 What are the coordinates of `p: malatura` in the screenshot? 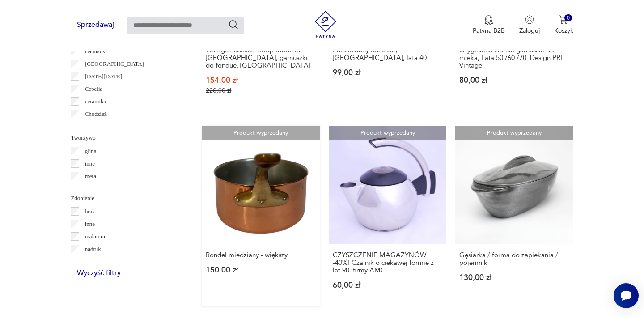 It's located at (95, 237).